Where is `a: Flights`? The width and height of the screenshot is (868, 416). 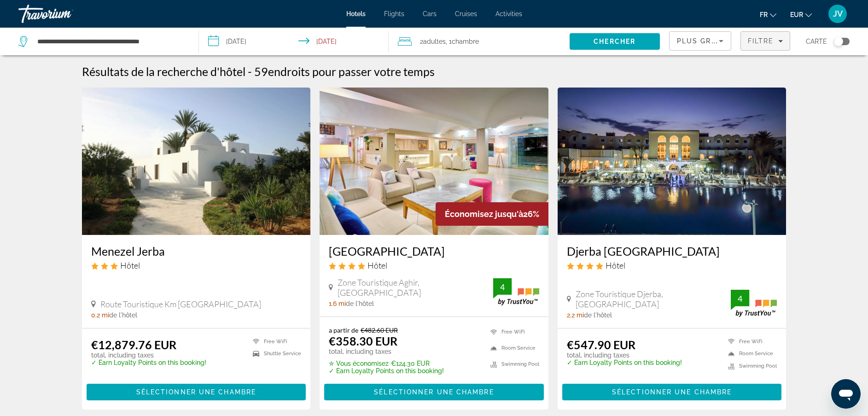
a: Flights is located at coordinates (395, 14).